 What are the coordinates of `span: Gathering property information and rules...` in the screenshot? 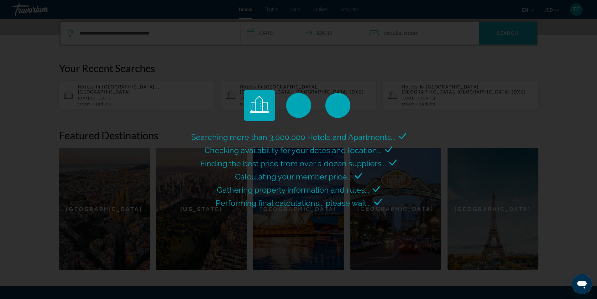 It's located at (293, 190).